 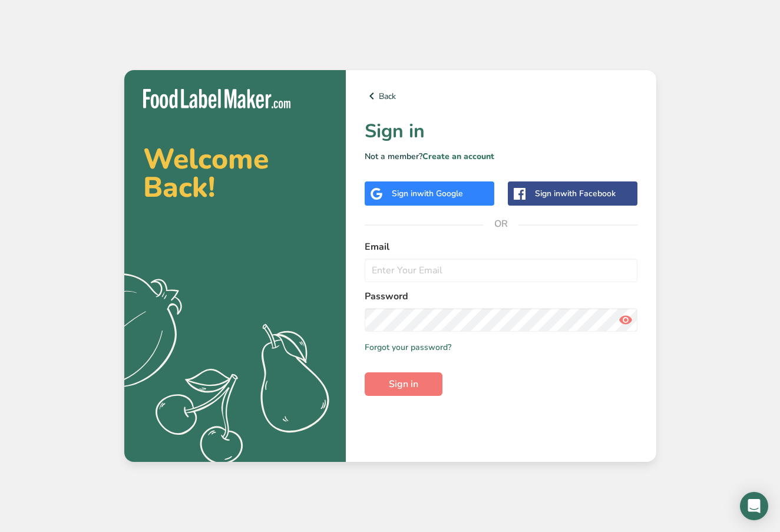 What do you see at coordinates (754, 506) in the screenshot?
I see `div: Open Intercom Messenger` at bounding box center [754, 506].